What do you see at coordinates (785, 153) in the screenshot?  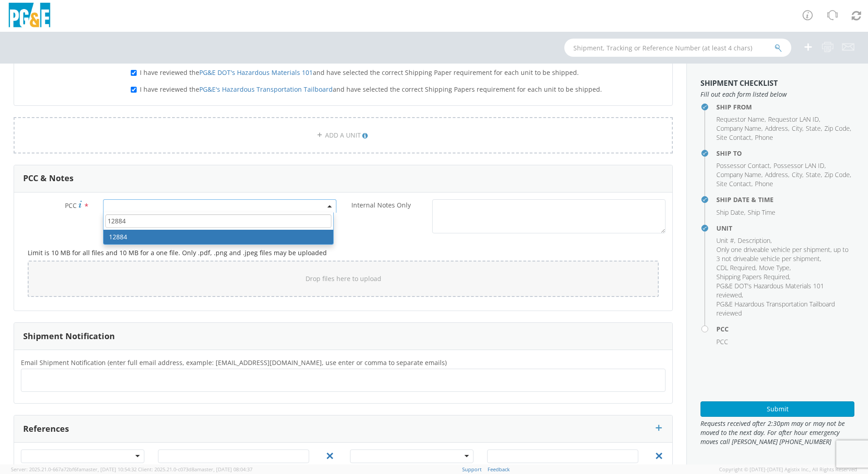 I see `h4: Ship To` at bounding box center [785, 153].